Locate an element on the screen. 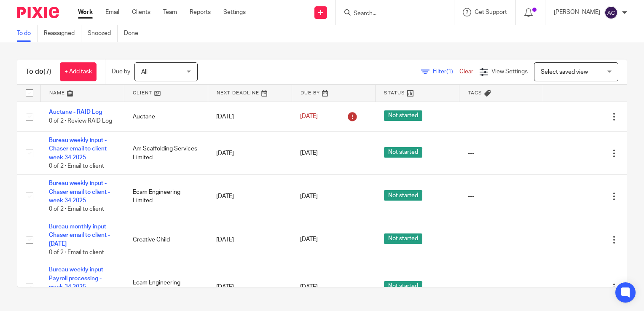 Image resolution: width=644 pixels, height=311 pixels. td: Creative Child is located at coordinates (166, 239).